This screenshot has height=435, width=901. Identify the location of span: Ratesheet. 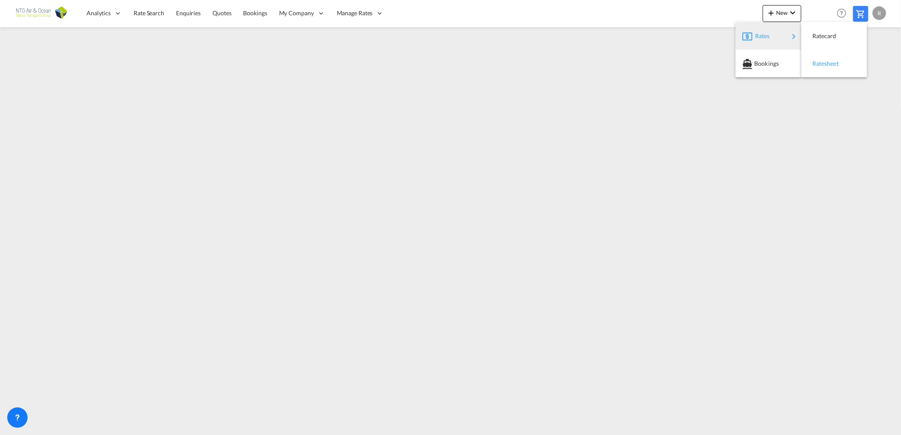
(817, 64).